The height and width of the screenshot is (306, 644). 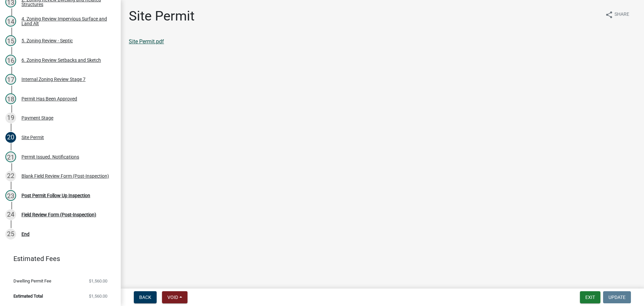 What do you see at coordinates (33, 137) in the screenshot?
I see `div: Site Permit` at bounding box center [33, 137].